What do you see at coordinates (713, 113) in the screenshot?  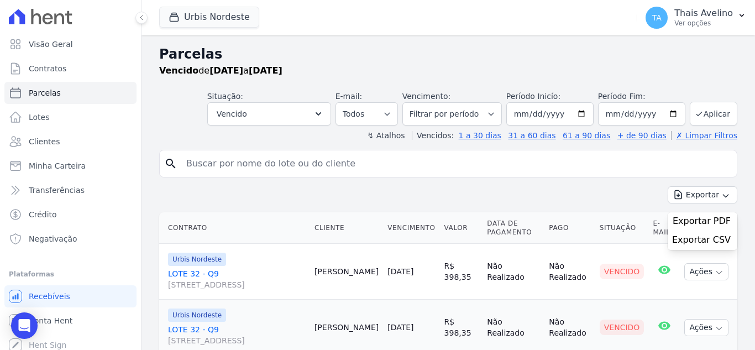 I see `button: Aplicar` at bounding box center [713, 113].